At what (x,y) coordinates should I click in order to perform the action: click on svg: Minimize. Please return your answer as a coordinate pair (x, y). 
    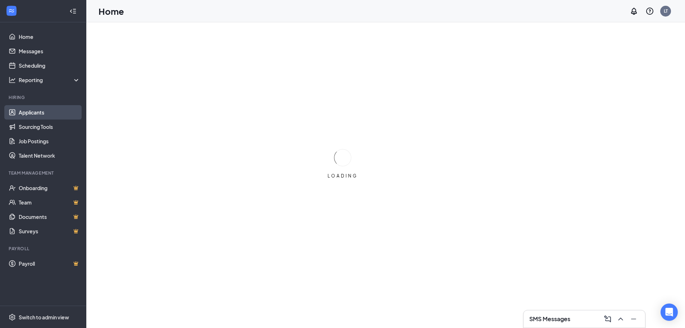
    Looking at the image, I should click on (634, 319).